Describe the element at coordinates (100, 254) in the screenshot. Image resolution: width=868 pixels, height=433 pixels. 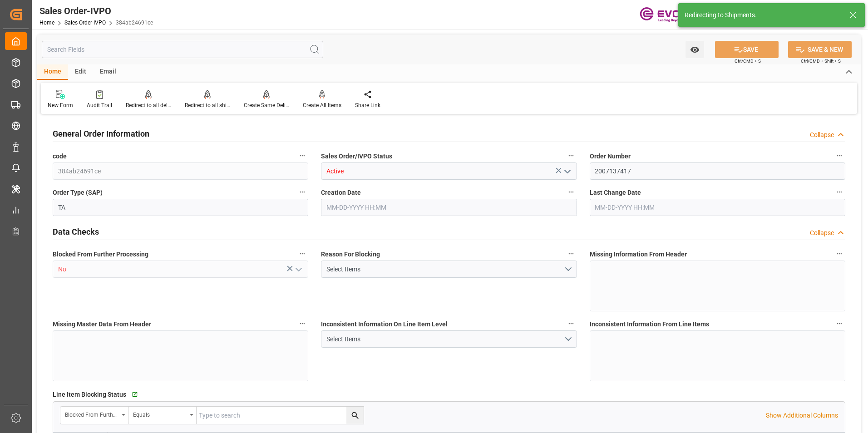
I see `span: Blocked From Further Processing` at that location.